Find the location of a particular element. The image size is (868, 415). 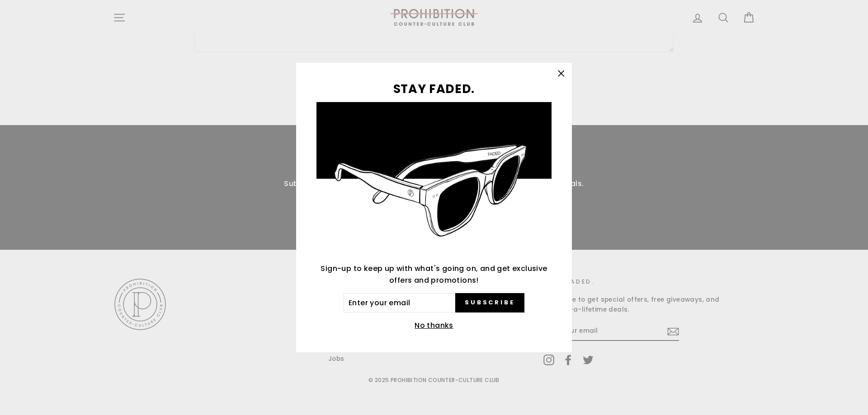

h3: STAY FADED. is located at coordinates (434, 89).